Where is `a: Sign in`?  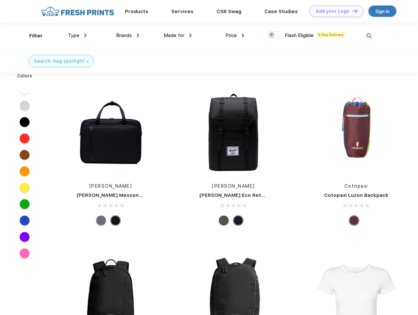 a: Sign in is located at coordinates (382, 11).